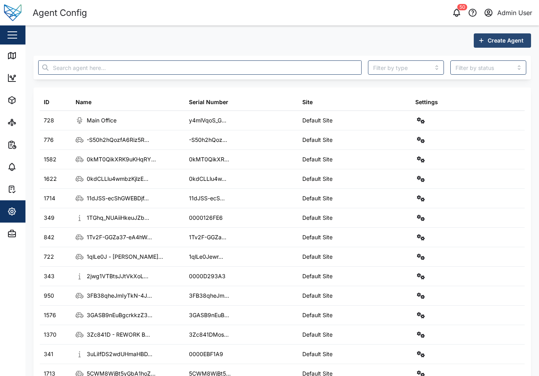 The width and height of the screenshot is (539, 376). Describe the element at coordinates (406, 68) in the screenshot. I see `input: Filter by type` at that location.